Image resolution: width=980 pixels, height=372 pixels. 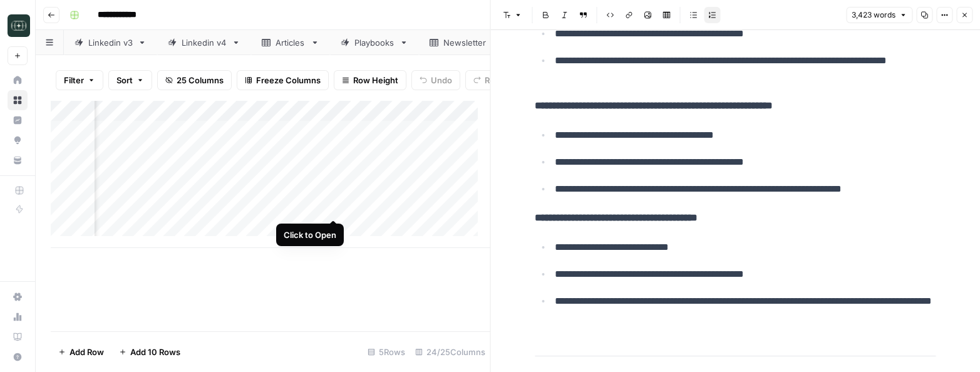 I want to click on div: Click to Open, so click(x=310, y=235).